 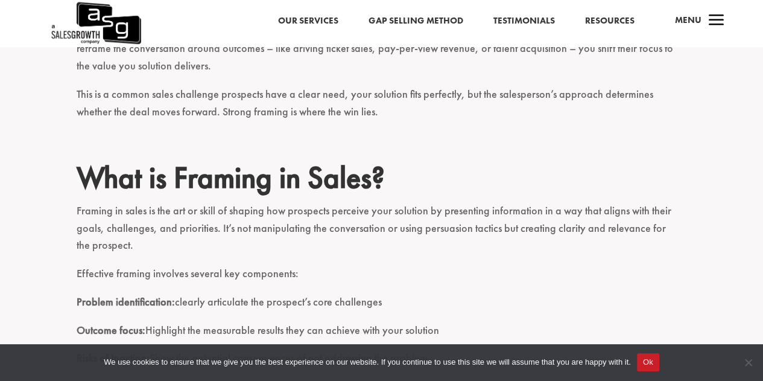 I want to click on span: a, so click(x=716, y=21).